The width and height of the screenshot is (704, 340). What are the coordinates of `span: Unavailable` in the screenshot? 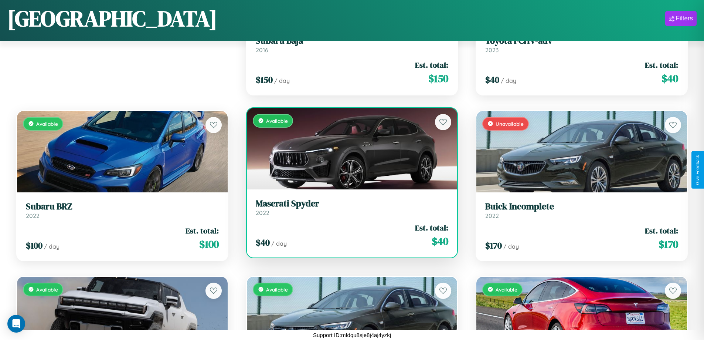 It's located at (509, 123).